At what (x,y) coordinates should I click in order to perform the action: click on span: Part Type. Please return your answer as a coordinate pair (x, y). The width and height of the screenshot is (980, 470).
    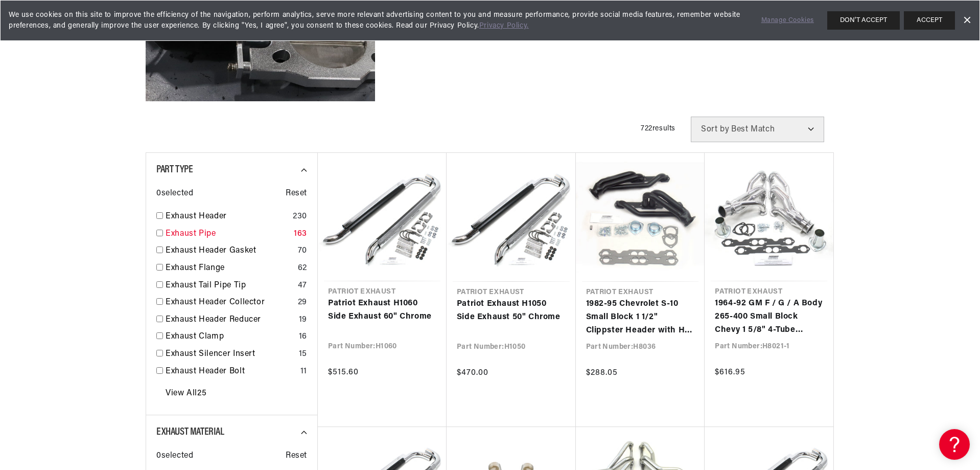
    Looking at the image, I should click on (174, 170).